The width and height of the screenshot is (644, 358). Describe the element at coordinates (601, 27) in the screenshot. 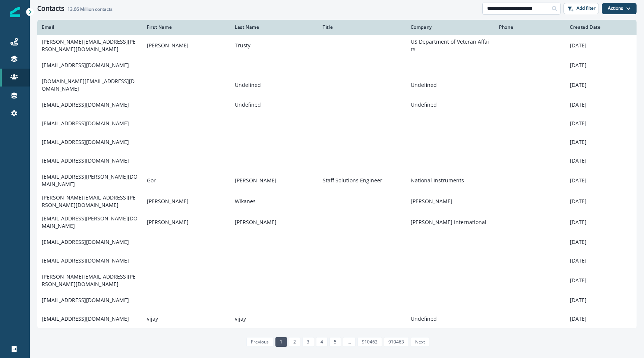

I see `div: Created Date` at that location.